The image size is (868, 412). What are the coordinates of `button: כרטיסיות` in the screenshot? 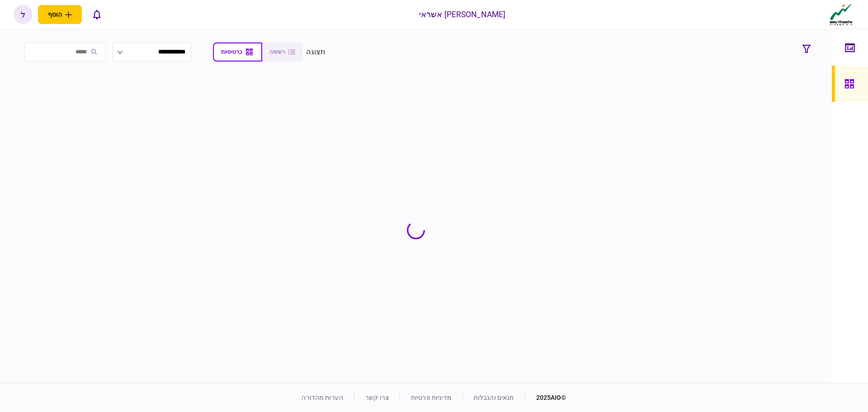 It's located at (238, 52).